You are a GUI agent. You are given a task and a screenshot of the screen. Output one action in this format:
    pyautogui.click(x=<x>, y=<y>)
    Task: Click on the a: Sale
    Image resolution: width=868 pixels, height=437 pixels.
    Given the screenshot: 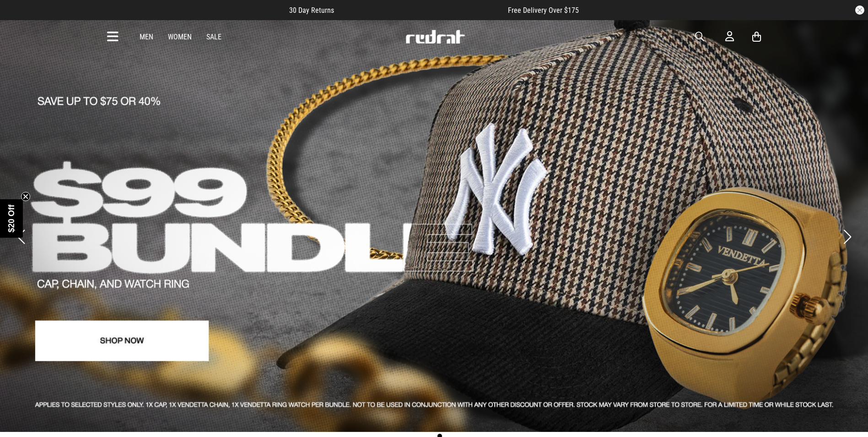 What is the action you would take?
    pyautogui.click(x=214, y=37)
    